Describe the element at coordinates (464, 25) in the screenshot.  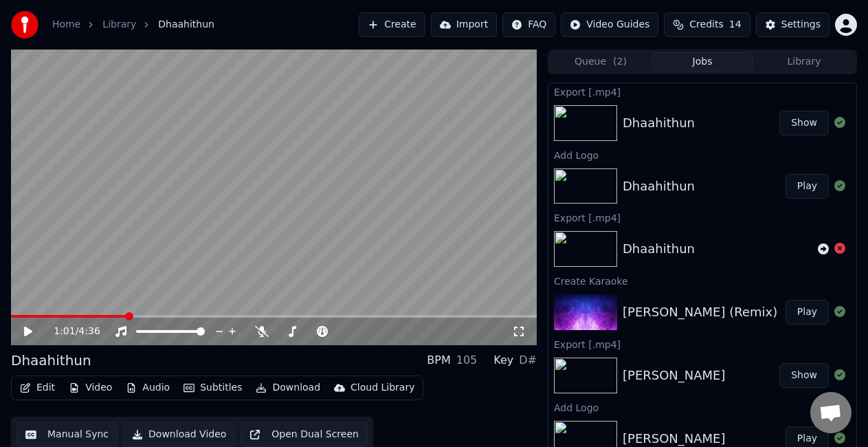
I see `button: Import` at that location.